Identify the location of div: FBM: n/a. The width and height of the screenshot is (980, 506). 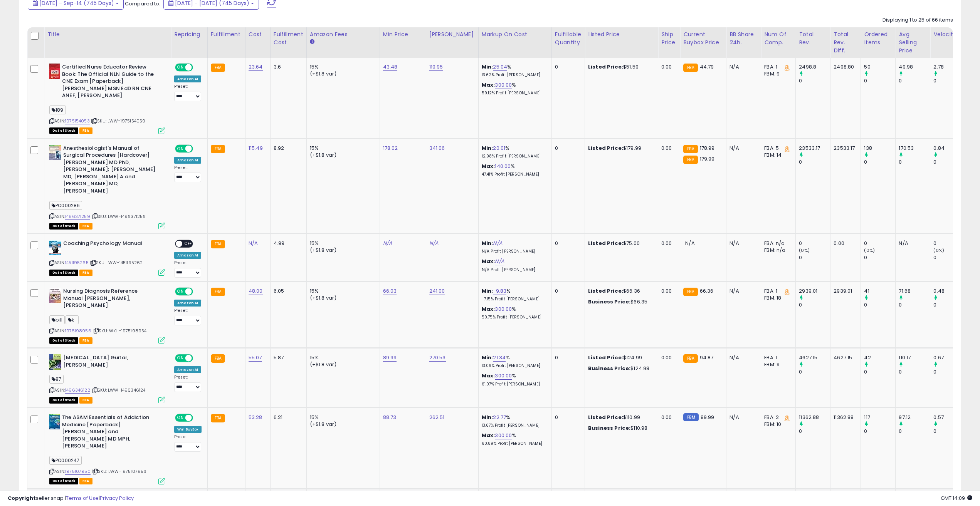
(777, 250).